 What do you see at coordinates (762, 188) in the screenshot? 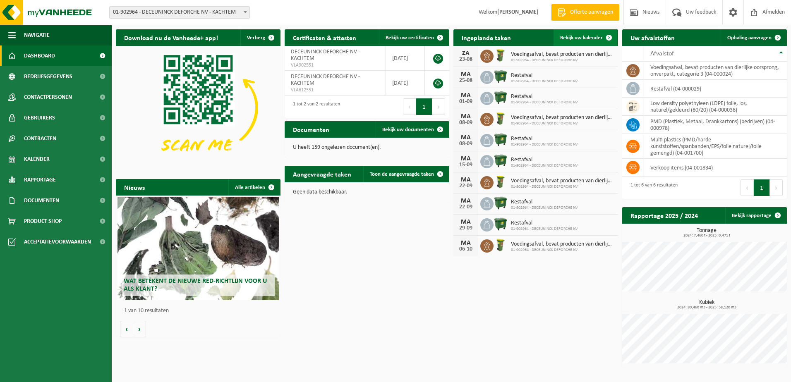
I see `button: 1` at bounding box center [762, 188].